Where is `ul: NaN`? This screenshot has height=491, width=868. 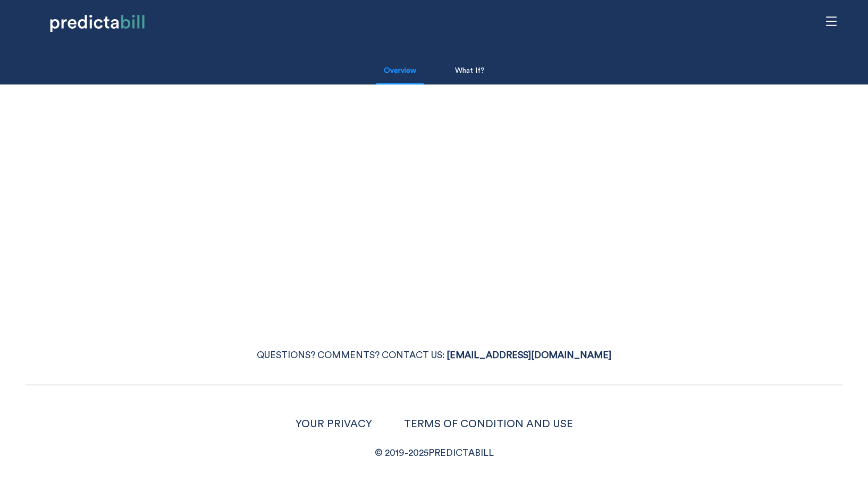 ul: NaN is located at coordinates (434, 72).